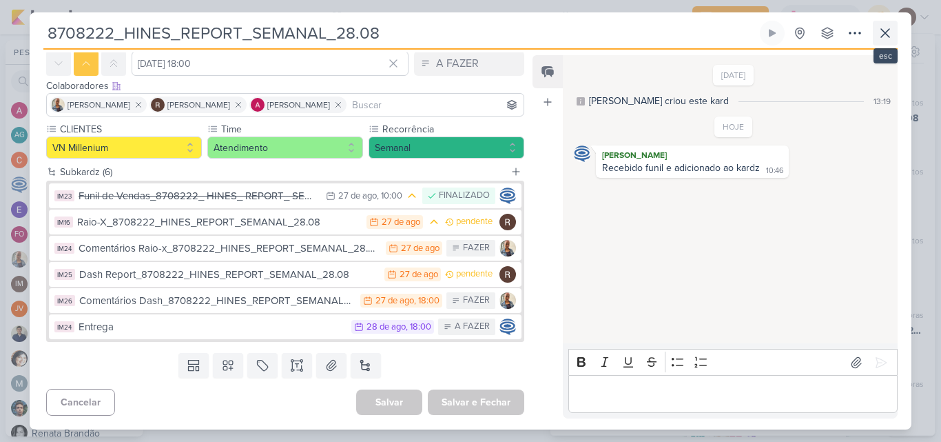 The height and width of the screenshot is (442, 941). Describe the element at coordinates (198, 196) in the screenshot. I see `div: Funil de Vendas_8708222_ HINES_ REPORT_ SEMANAL_ 28.08` at that location.